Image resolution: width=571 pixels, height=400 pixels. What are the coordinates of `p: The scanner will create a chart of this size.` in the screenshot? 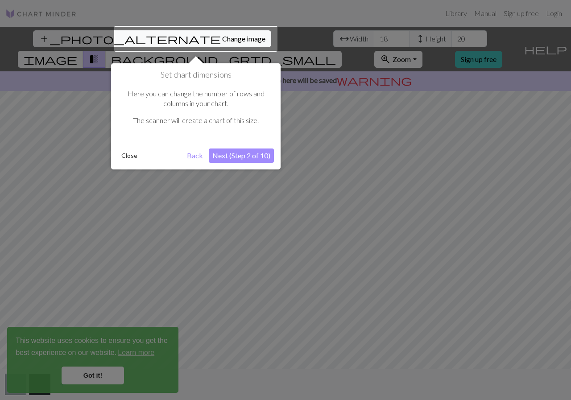 It's located at (196, 121).